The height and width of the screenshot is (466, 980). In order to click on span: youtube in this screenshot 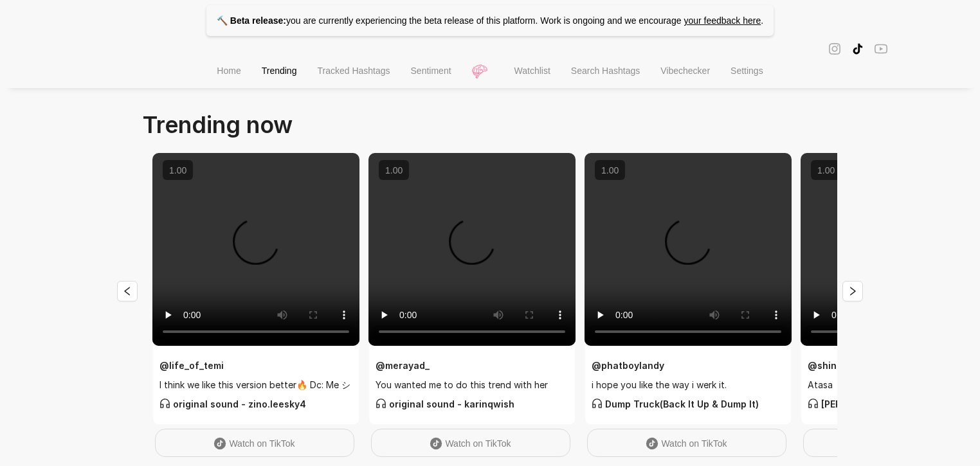, I will do `click(881, 48)`.